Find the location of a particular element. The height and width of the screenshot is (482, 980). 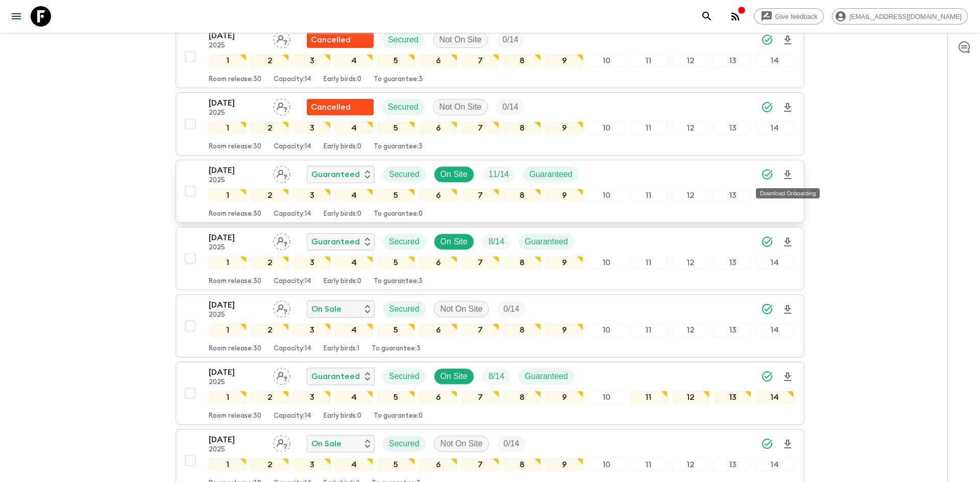

p: On Site is located at coordinates (454, 242).